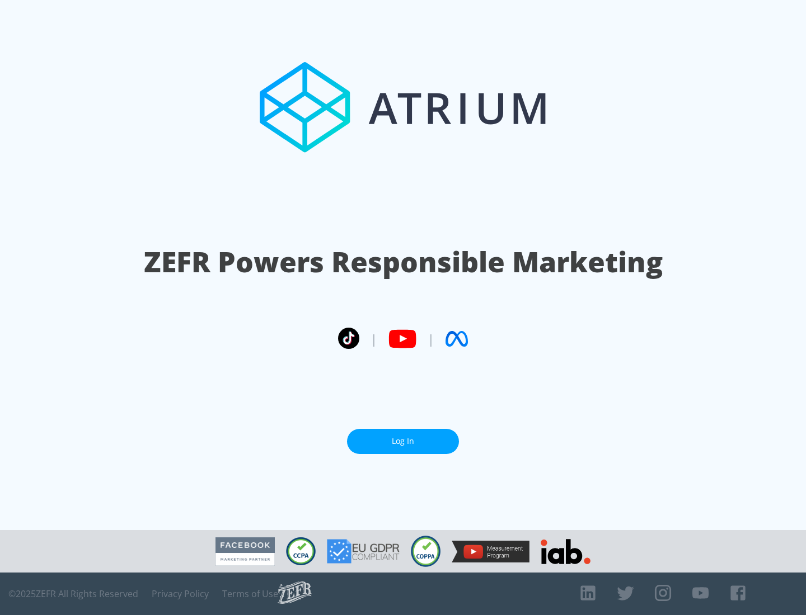 The image size is (806, 615). What do you see at coordinates (363, 552) in the screenshot?
I see `img: GDPR Compliant` at bounding box center [363, 552].